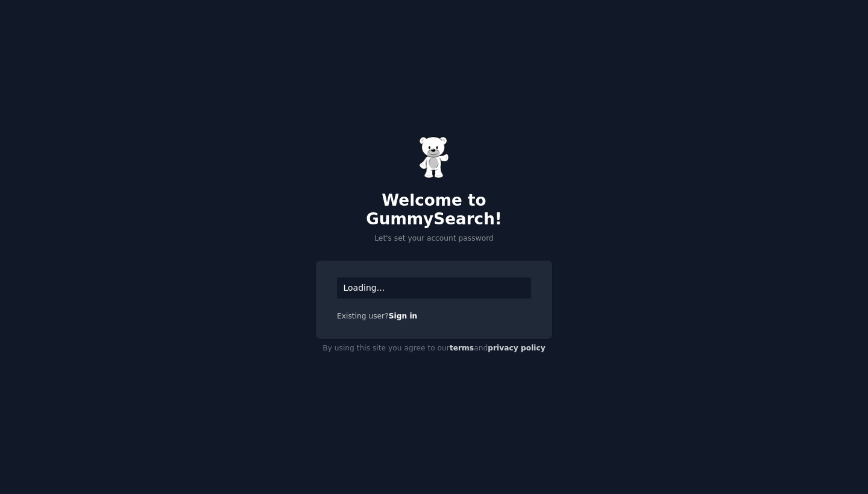  Describe the element at coordinates (434, 157) in the screenshot. I see `img: Gummy Bear` at that location.